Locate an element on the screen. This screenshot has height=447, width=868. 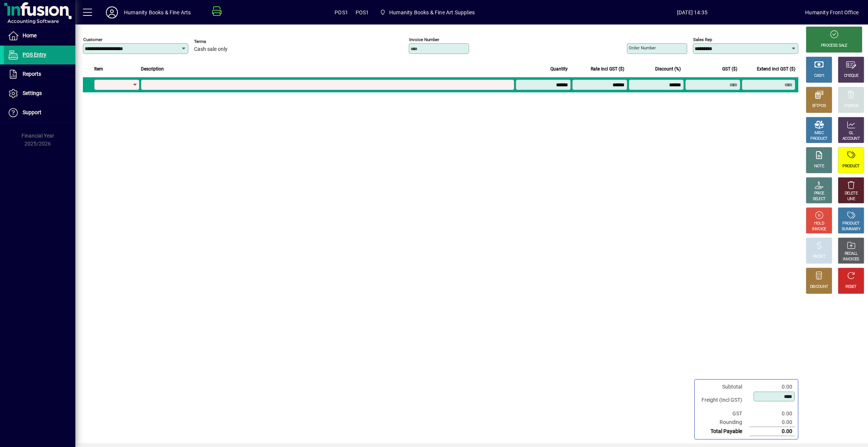
div: DISCOUNT is located at coordinates (819, 287).